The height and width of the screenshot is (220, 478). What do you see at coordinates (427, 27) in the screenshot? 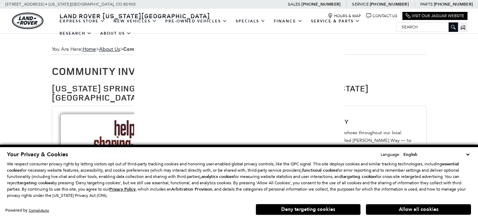
I see `input: Search` at bounding box center [427, 27].